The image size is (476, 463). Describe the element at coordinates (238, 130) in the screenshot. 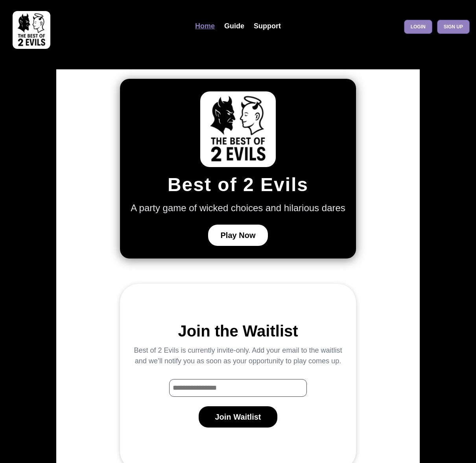

I see `img: Best of 2 Evils Logo` at that location.